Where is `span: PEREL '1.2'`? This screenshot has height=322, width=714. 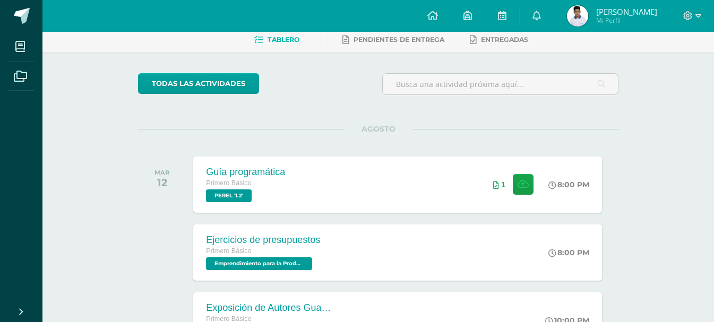
span: PEREL '1.2' is located at coordinates (229, 196).